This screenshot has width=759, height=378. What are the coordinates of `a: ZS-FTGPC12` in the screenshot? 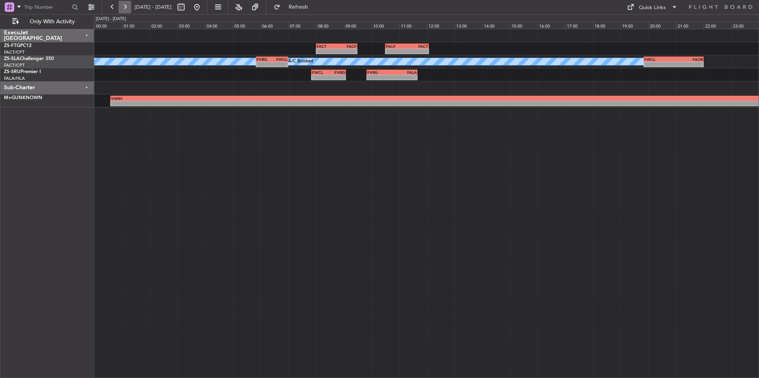 It's located at (18, 46).